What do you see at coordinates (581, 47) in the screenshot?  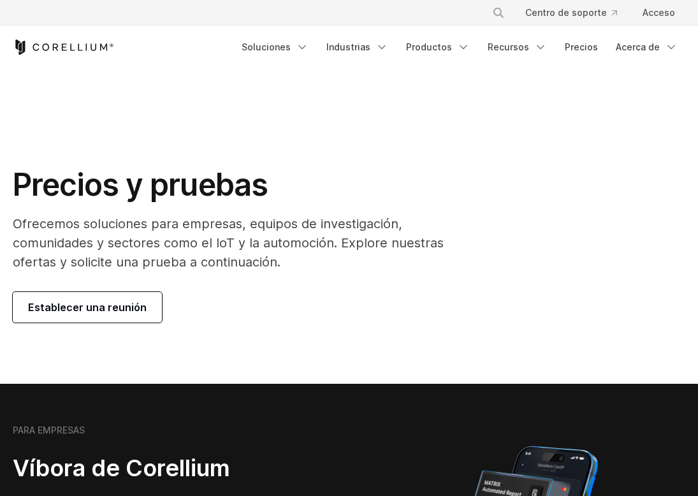 I see `font: Precios` at bounding box center [581, 47].